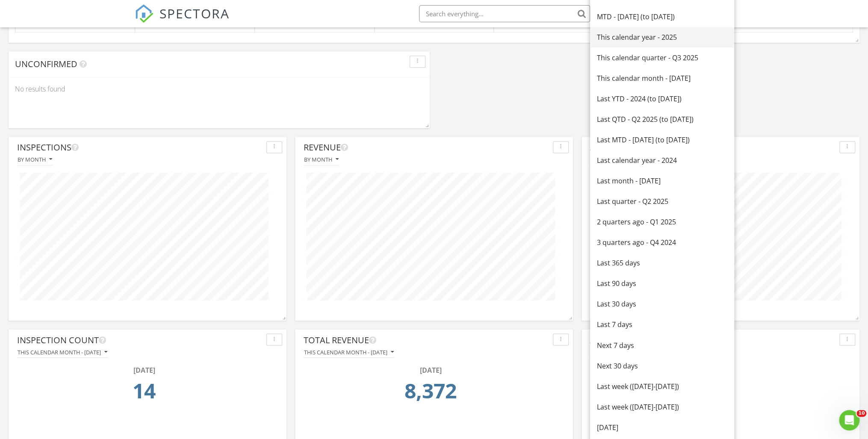 Image resolution: width=868 pixels, height=439 pixels. Describe the element at coordinates (140, 340) in the screenshot. I see `div: Inspection Count` at that location.